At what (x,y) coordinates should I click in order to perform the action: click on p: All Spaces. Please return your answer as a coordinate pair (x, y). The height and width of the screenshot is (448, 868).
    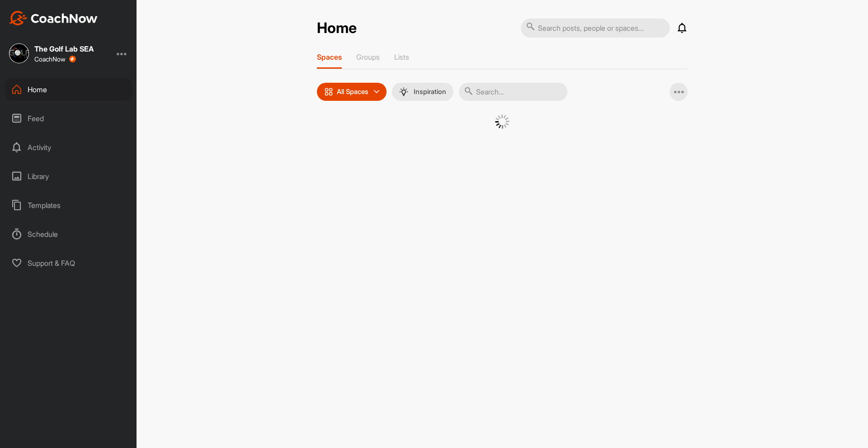
    Looking at the image, I should click on (353, 92).